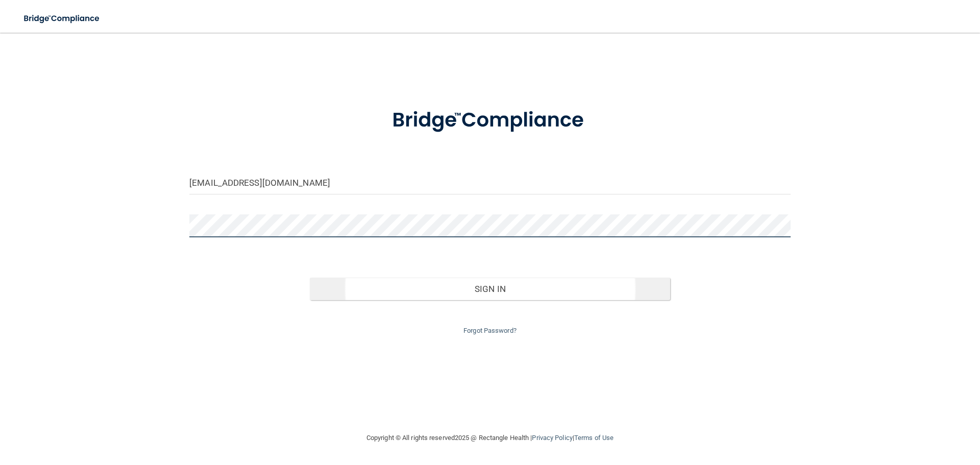 This screenshot has width=980, height=465. I want to click on a: Privacy Policy, so click(552, 437).